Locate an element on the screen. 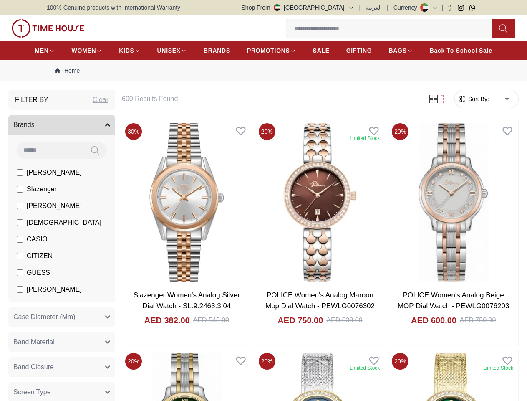 Image resolution: width=527 pixels, height=401 pixels. a: BRANDS is located at coordinates (217, 51).